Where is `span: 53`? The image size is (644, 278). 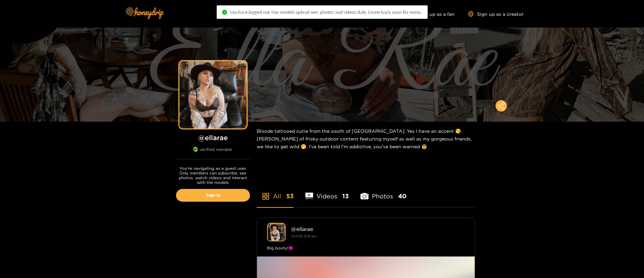 span: 53 is located at coordinates (290, 196).